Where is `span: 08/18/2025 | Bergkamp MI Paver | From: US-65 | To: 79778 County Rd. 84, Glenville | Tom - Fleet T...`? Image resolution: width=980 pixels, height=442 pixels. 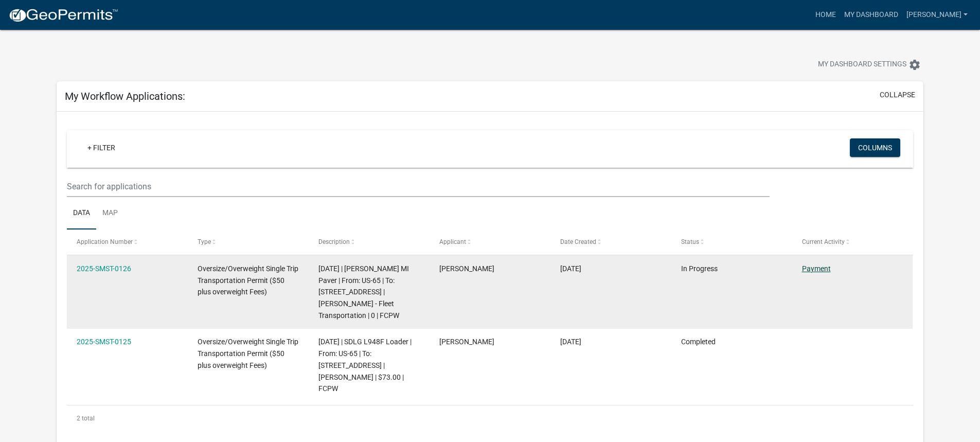
span: 08/18/2025 | Bergkamp MI Paver | From: US-65 | To: 79778 County Rd. 84, Glenville | Tom - Fleet T... is located at coordinates (363, 292).